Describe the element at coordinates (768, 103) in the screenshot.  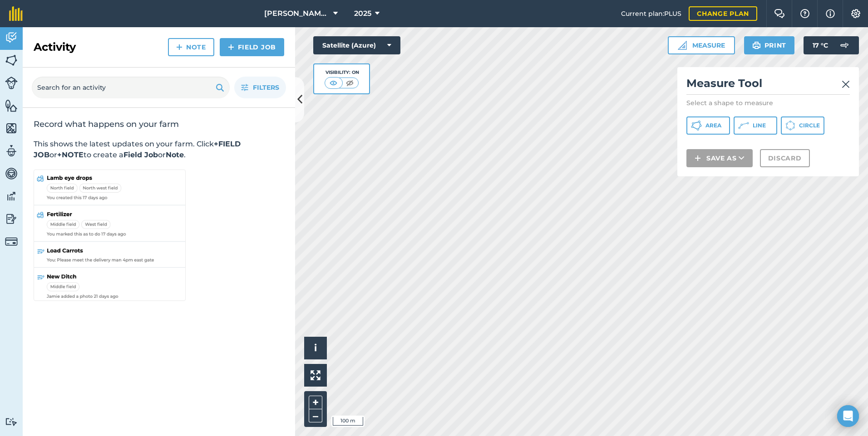
I see `p: Select a shape to measure` at that location.